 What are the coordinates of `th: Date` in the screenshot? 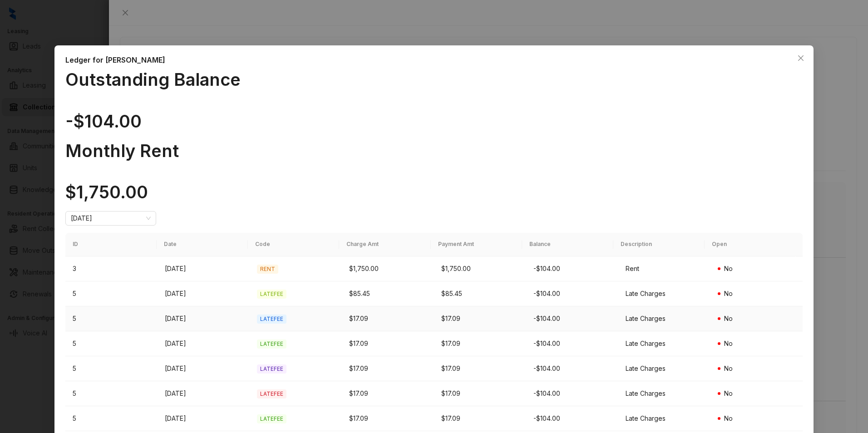 It's located at (202, 245).